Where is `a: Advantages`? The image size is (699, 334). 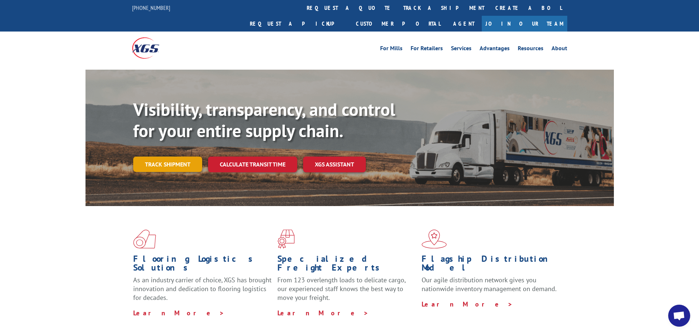 a: Advantages is located at coordinates (495, 50).